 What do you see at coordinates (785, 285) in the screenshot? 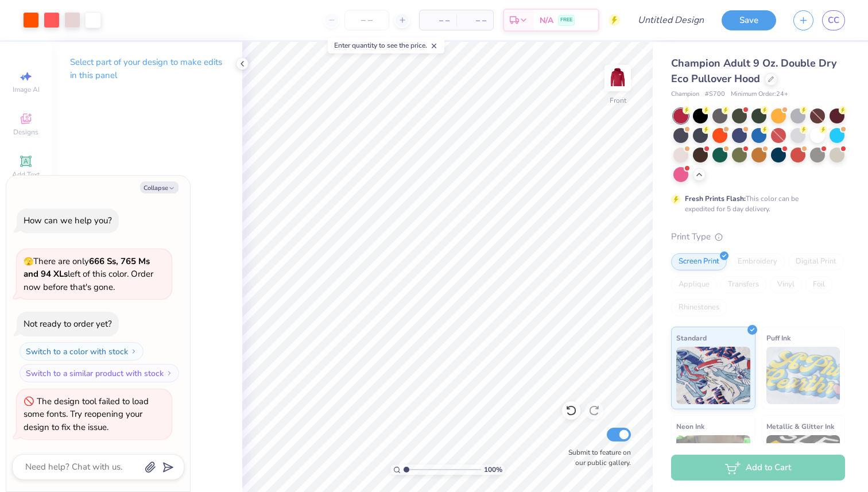
I see `div: Vinyl` at bounding box center [785, 285].